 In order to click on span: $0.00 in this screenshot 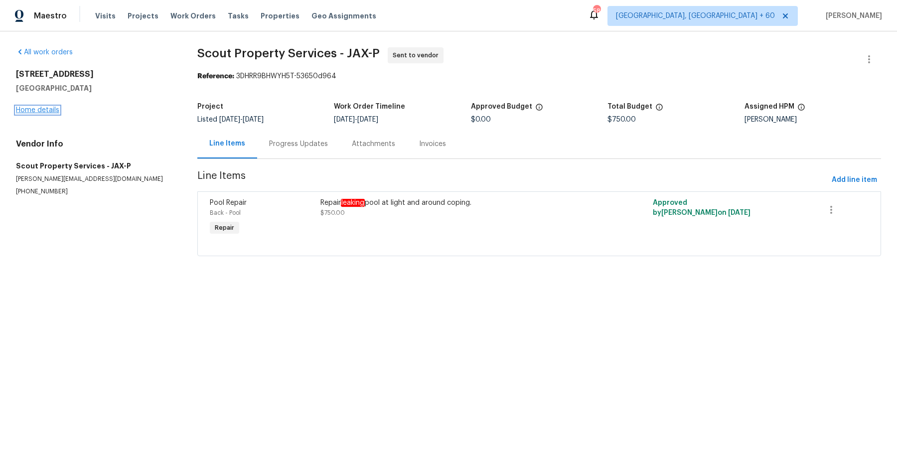, I will do `click(481, 120)`.